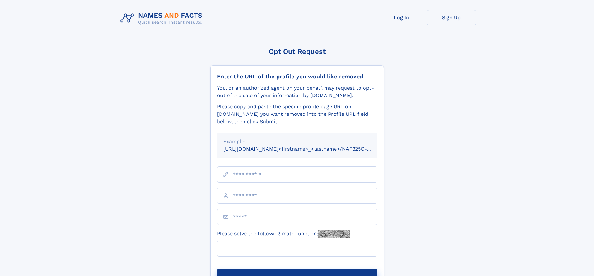 Image resolution: width=594 pixels, height=276 pixels. Describe the element at coordinates (297, 142) in the screenshot. I see `div: Example:` at that location.